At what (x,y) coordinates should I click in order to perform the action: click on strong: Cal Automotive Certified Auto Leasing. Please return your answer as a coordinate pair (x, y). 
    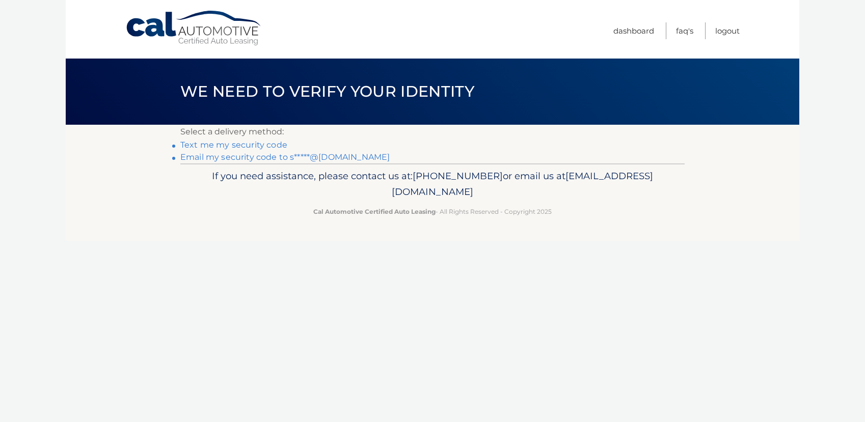
    Looking at the image, I should click on (374, 211).